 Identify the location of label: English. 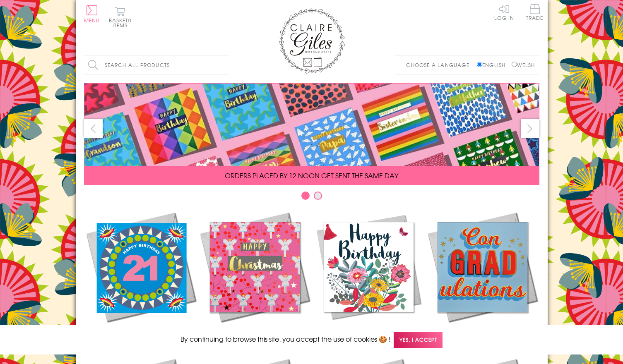
(493, 65).